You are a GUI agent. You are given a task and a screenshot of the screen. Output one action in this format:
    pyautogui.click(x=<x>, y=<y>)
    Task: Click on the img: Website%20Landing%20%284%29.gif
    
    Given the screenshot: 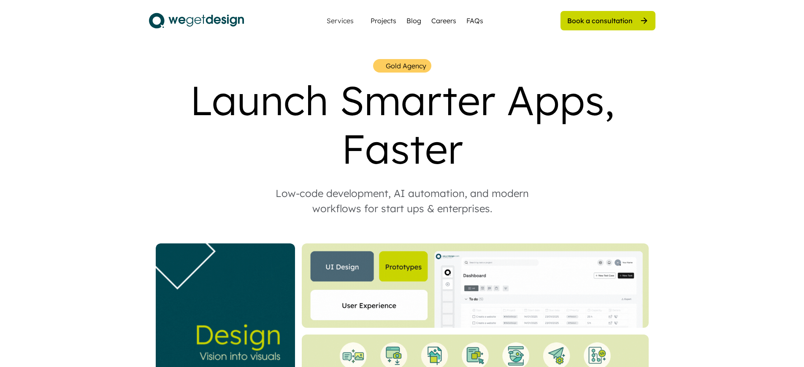 What is the action you would take?
    pyautogui.click(x=475, y=286)
    